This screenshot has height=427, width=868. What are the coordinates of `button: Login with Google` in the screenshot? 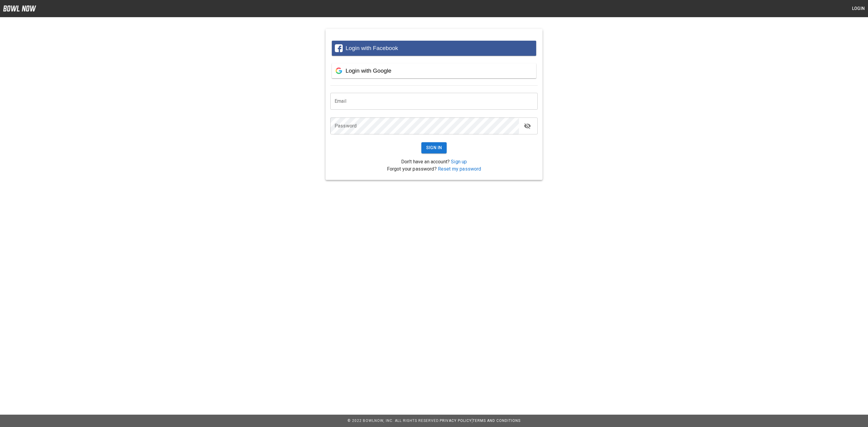 It's located at (434, 71).